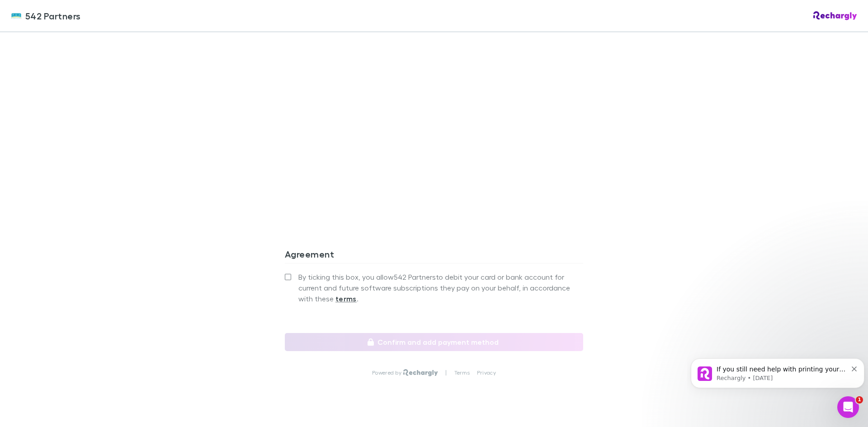 This screenshot has height=427, width=868. I want to click on a: Terms, so click(462, 373).